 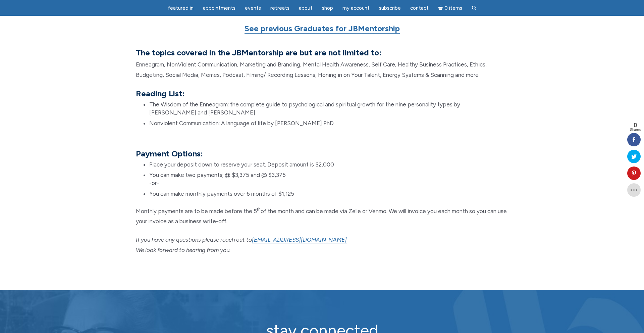 I want to click on a: Subscribe, so click(x=390, y=8).